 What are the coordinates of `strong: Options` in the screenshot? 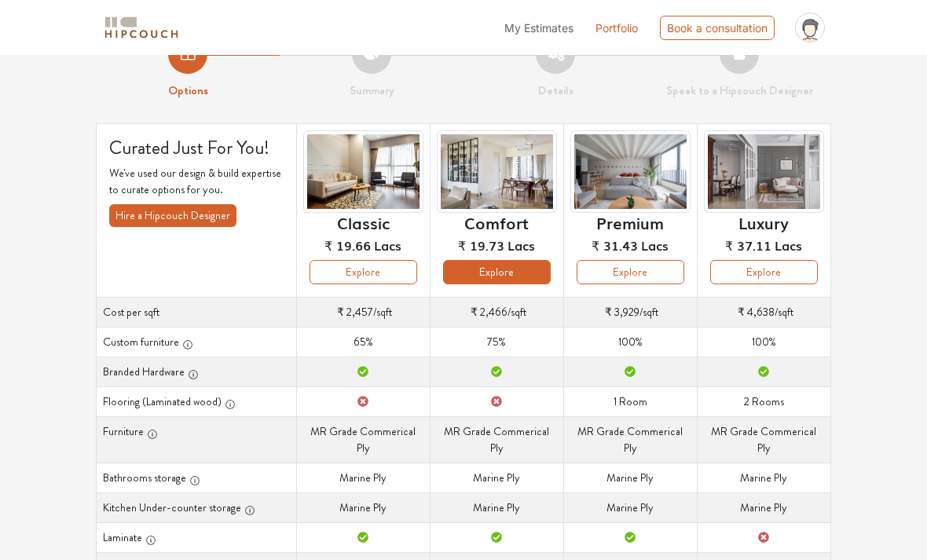 It's located at (187, 90).